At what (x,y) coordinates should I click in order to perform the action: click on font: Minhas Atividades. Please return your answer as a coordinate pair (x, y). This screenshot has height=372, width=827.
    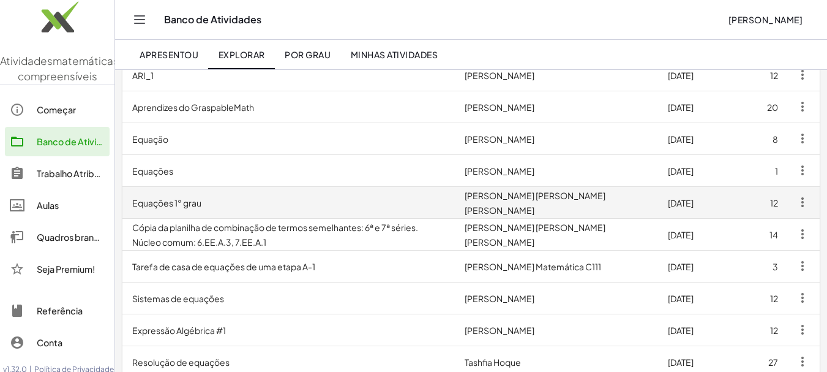
    Looking at the image, I should click on (394, 55).